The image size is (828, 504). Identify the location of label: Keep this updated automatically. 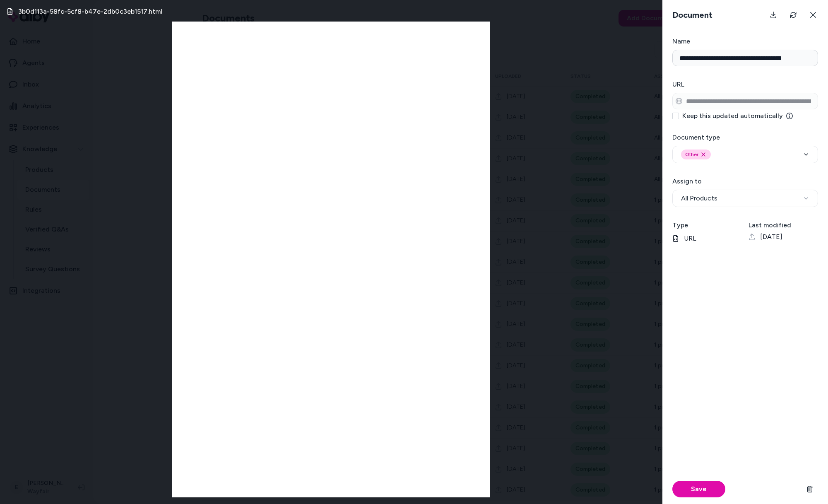
(738, 116).